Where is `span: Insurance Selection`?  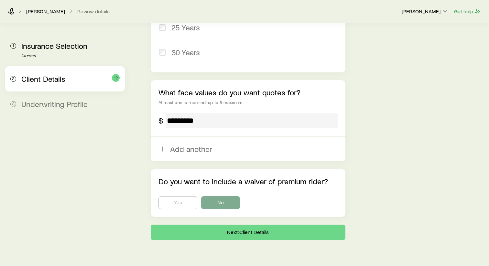
span: Insurance Selection is located at coordinates (54, 46).